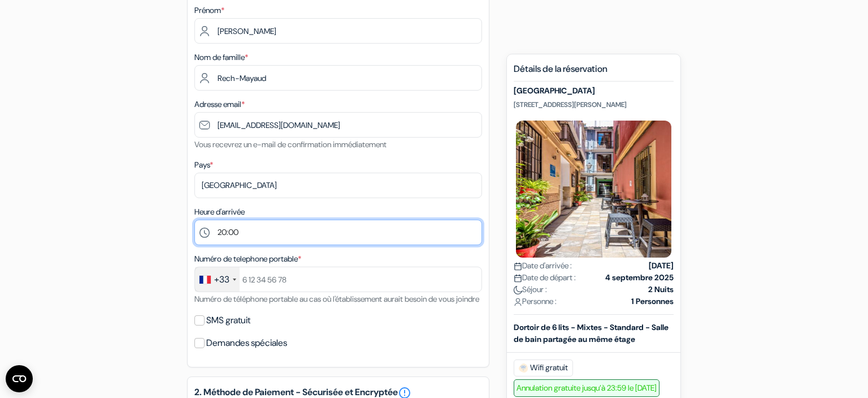  What do you see at coordinates (543, 265) in the screenshot?
I see `span: Date d'arrivée :` at bounding box center [543, 265].